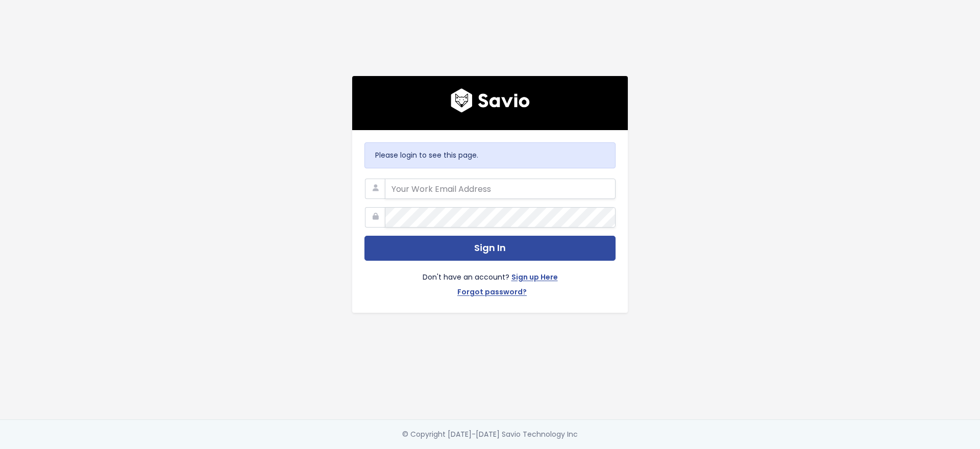  What do you see at coordinates (534, 278) in the screenshot?
I see `a: Sign up Here` at bounding box center [534, 278].